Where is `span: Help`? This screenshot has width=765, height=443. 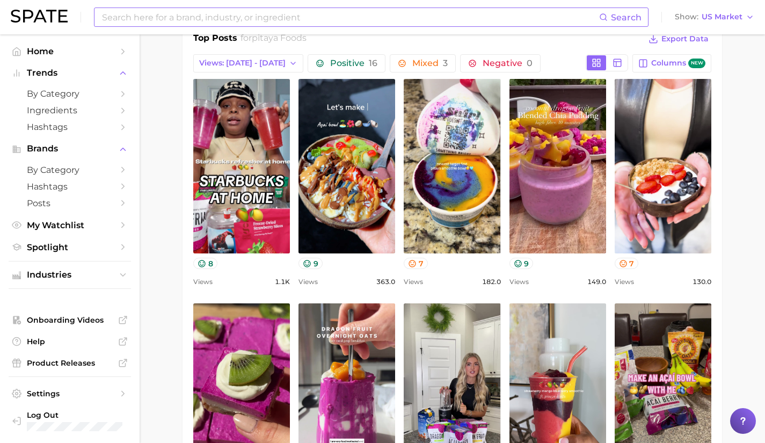 span: Help is located at coordinates (70, 341).